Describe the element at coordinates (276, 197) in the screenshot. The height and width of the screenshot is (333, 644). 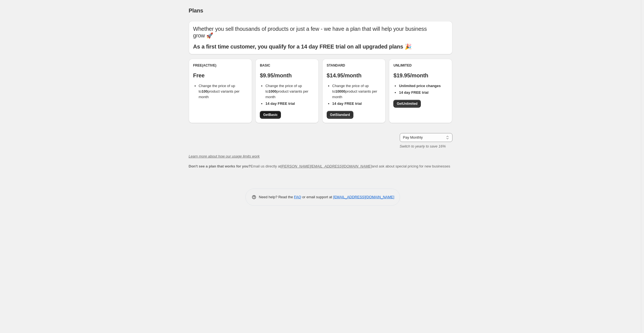
I see `span: Need help? Read the` at that location.